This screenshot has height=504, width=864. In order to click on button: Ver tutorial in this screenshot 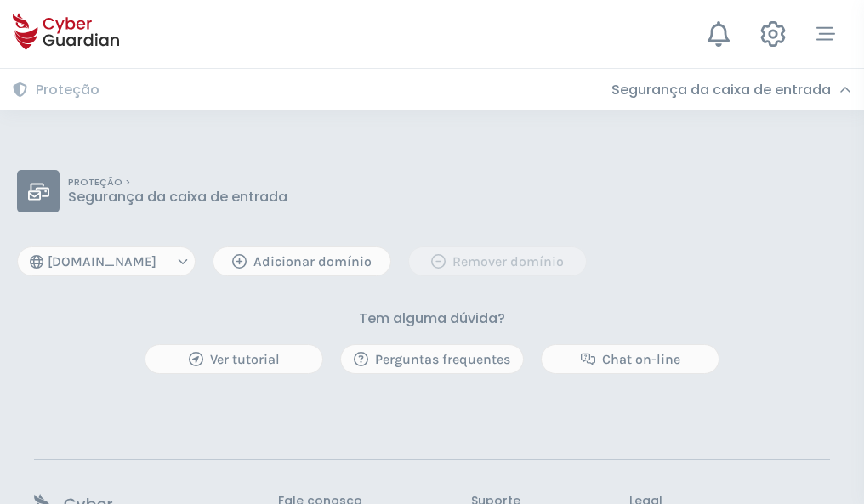, I will do `click(234, 359)`.